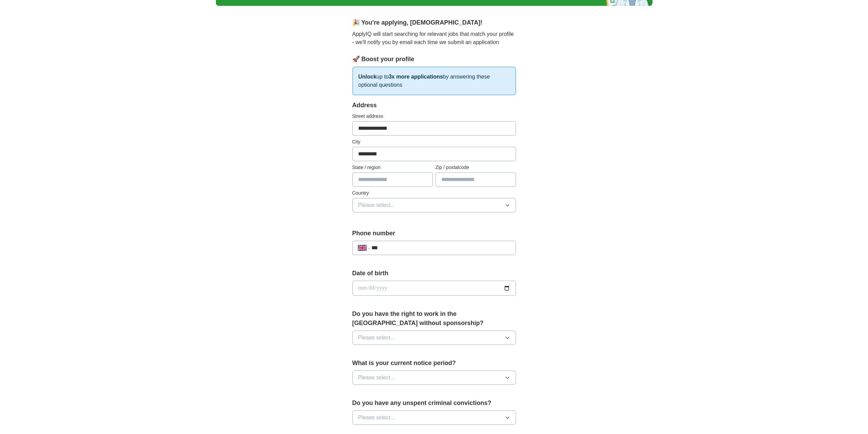 Image resolution: width=868 pixels, height=434 pixels. I want to click on label: Street address, so click(434, 116).